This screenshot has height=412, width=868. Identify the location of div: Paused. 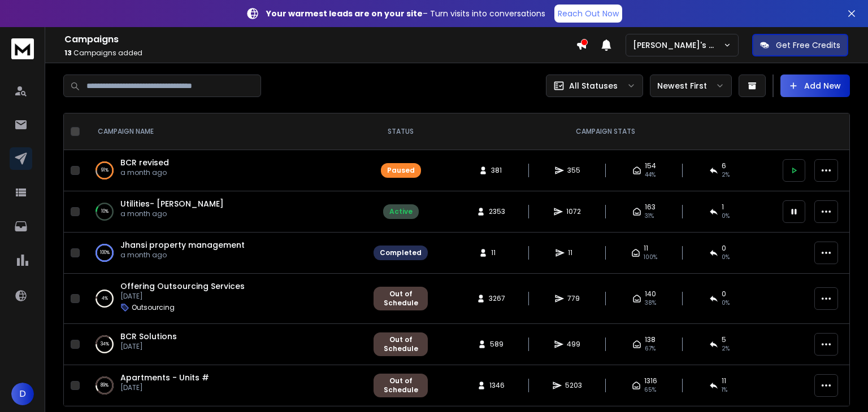
(401, 171).